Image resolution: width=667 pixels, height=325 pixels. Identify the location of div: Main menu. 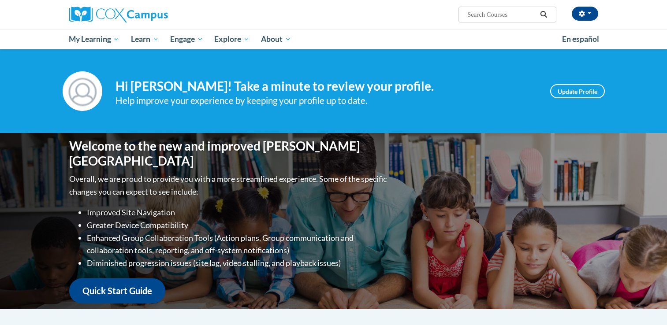
(334, 39).